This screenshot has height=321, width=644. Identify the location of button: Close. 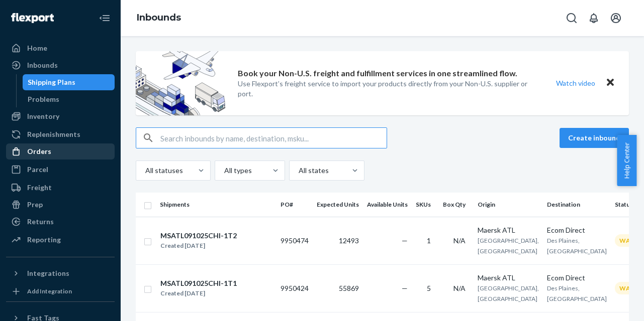
(610, 83).